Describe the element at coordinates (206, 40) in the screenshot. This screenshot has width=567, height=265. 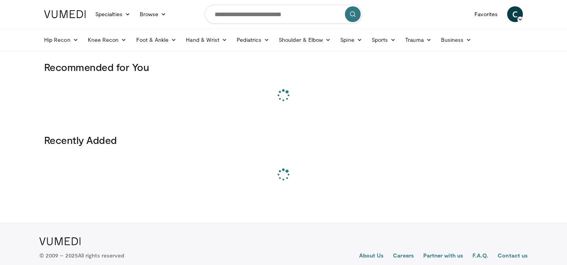
I see `a: Hand & Wrist` at that location.